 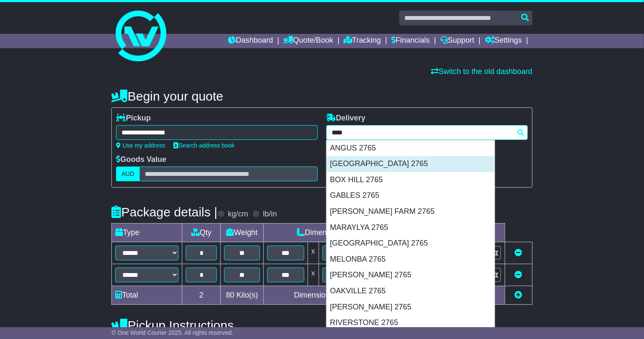 I want to click on label: Delivery, so click(x=346, y=119).